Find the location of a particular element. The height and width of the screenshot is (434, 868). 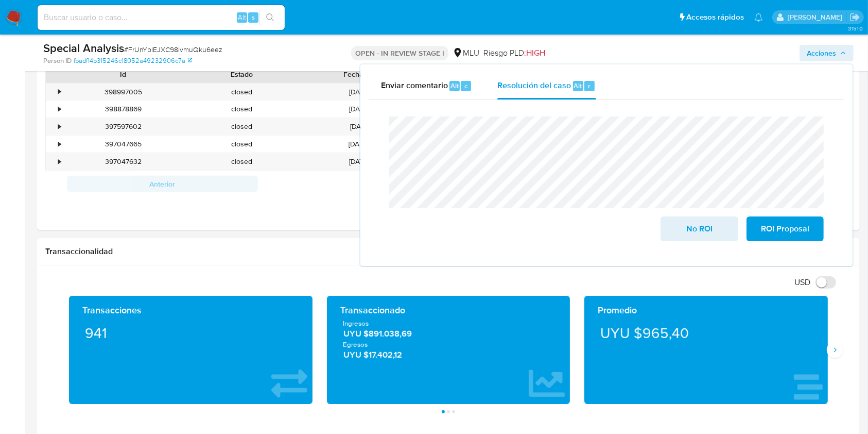

div: 398878869 is located at coordinates (123, 108).